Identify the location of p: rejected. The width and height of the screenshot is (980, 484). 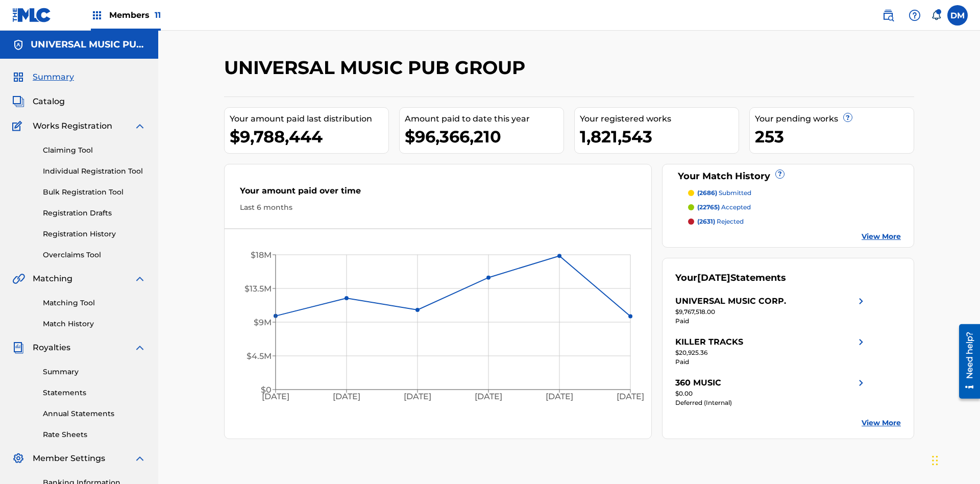
(720, 222).